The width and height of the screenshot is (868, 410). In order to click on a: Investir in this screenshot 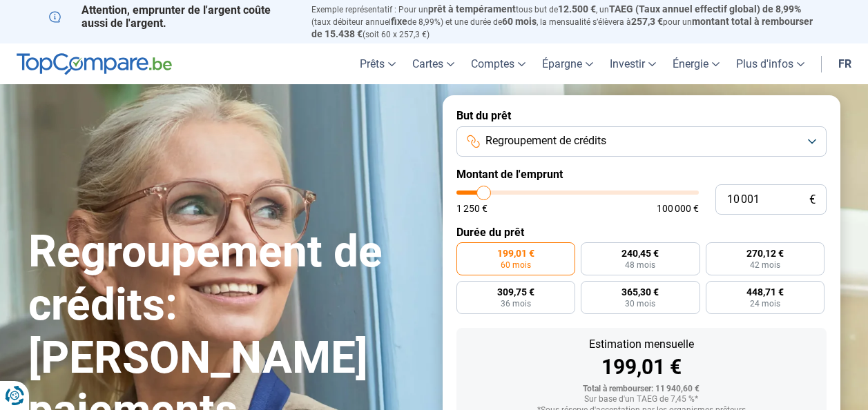, I will do `click(633, 63)`.